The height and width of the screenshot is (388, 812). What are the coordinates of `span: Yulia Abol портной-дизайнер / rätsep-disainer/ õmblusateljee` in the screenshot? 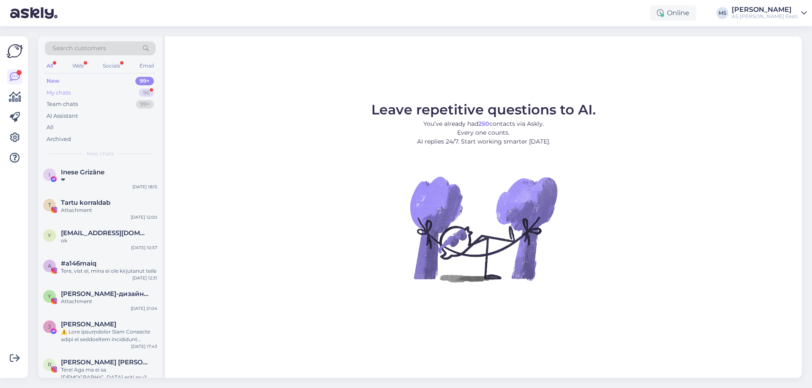 It's located at (105, 294).